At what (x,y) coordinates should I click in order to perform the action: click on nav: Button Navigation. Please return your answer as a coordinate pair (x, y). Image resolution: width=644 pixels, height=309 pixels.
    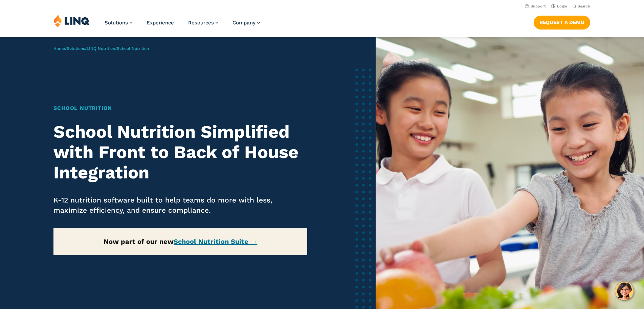
    Looking at the image, I should click on (562, 21).